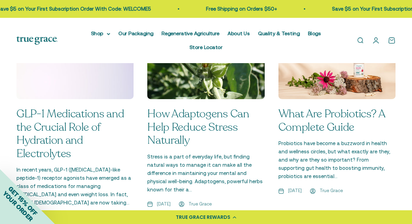  Describe the element at coordinates (332, 121) in the screenshot. I see `a: What Are Probiotics? A Complete Guide` at that location.